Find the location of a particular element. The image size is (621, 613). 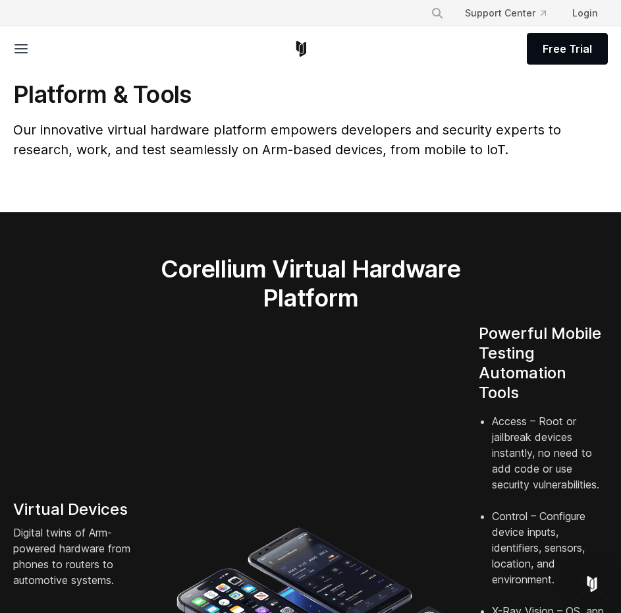

a: Support Center is located at coordinates (505, 13).